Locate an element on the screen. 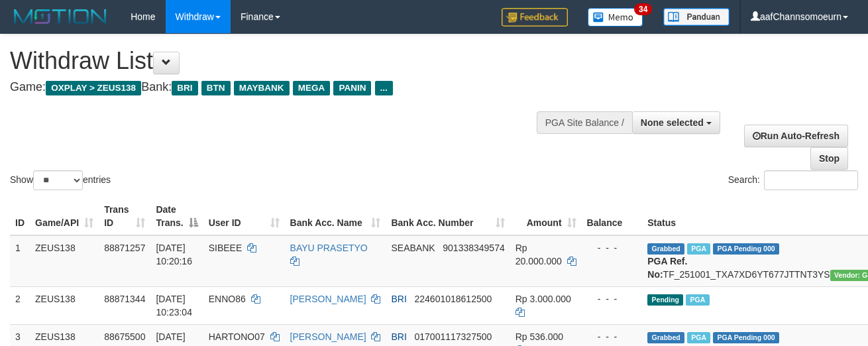 The width and height of the screenshot is (868, 346). th: ID is located at coordinates (20, 216).